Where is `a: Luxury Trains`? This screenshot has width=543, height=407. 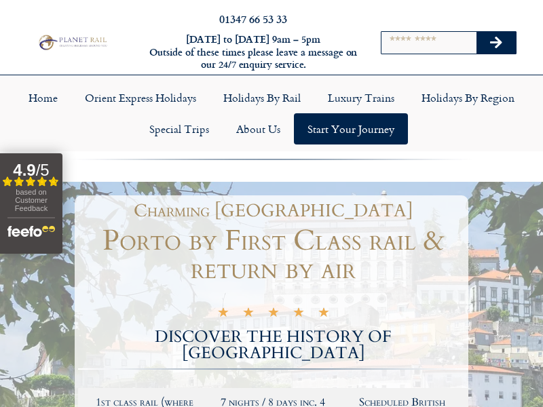 a: Luxury Trains is located at coordinates (361, 98).